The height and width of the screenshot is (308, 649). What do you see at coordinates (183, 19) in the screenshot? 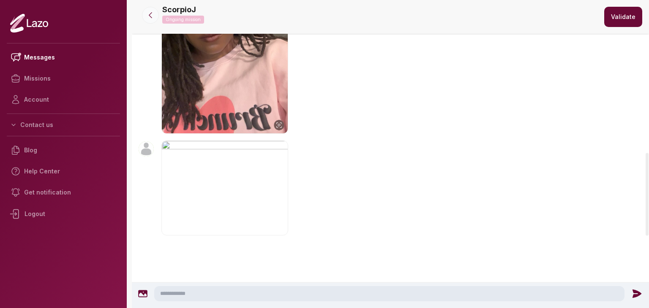
I see `p: Ongoing mission` at bounding box center [183, 19].